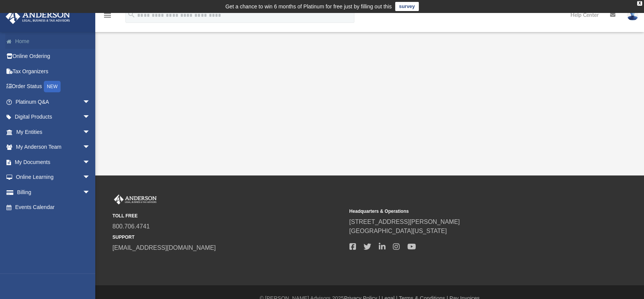 The width and height of the screenshot is (644, 299). Describe the element at coordinates (633, 15) in the screenshot. I see `img: User Pic` at that location.